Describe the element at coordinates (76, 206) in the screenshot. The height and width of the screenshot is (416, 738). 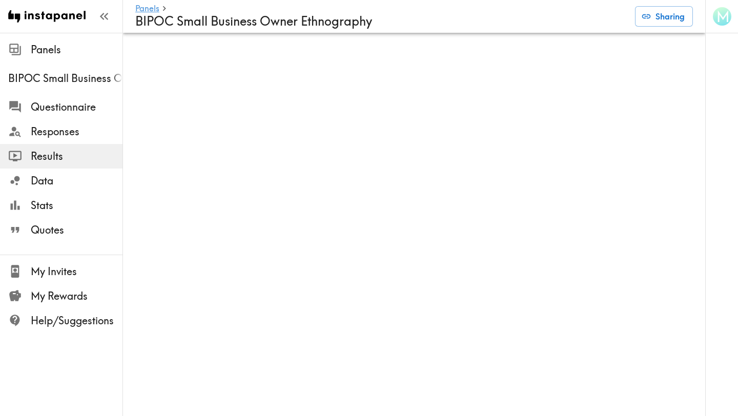
I see `span: Stats` at that location.